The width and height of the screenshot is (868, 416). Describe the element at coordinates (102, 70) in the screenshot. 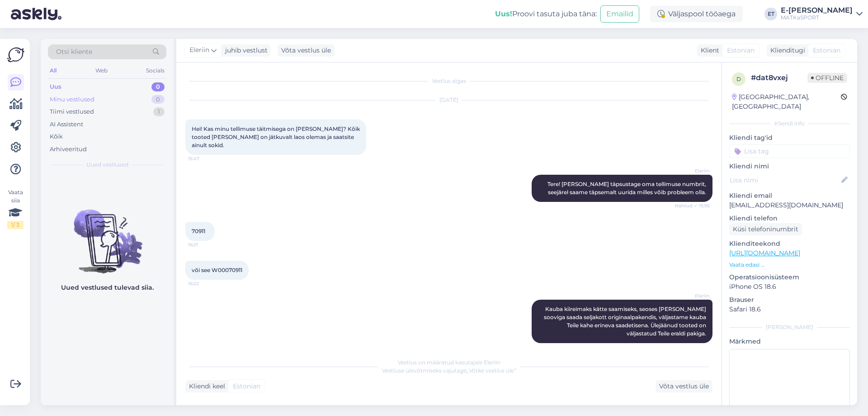

I see `div: Web` at that location.